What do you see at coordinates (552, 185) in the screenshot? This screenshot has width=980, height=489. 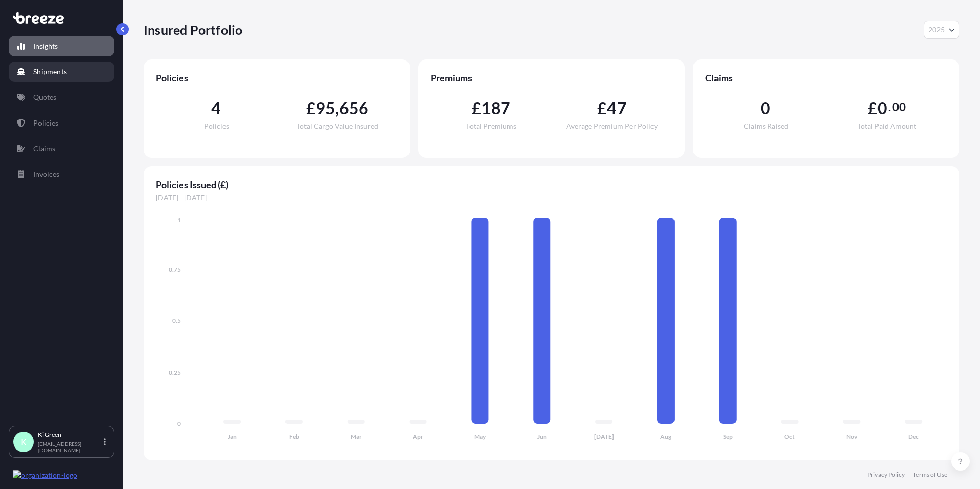 I see `span: Policies Issued (£)` at bounding box center [552, 185].